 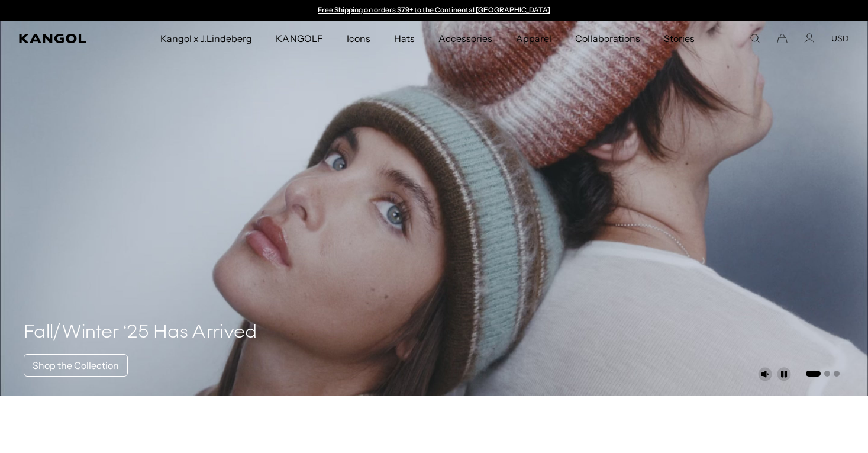 I want to click on a: Icons, so click(x=359, y=39).